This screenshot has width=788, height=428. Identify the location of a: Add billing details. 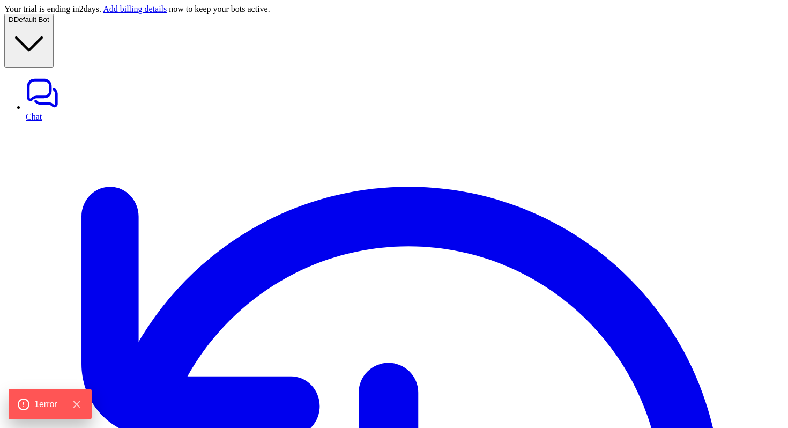
(135, 9).